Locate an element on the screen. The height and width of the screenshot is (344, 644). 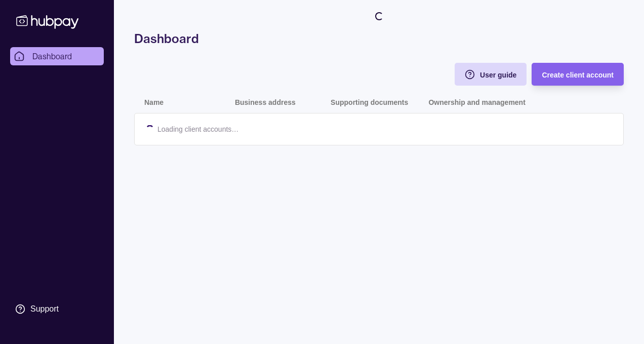
span: Create client account is located at coordinates (578, 75).